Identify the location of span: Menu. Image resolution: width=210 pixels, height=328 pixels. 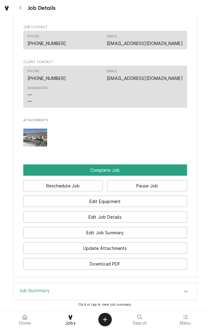
(185, 323).